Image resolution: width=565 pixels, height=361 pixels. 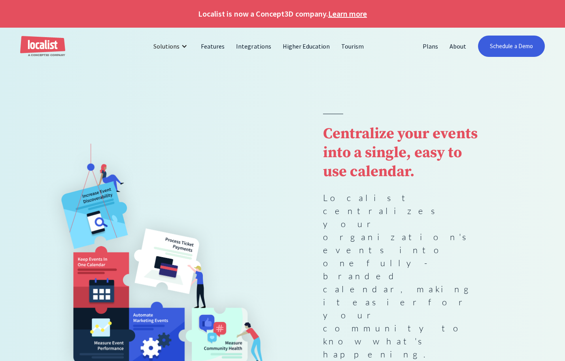 I want to click on p: Localist centralizes your organization's events into one fully-branded calendar, making it easier..., so click(x=404, y=276).